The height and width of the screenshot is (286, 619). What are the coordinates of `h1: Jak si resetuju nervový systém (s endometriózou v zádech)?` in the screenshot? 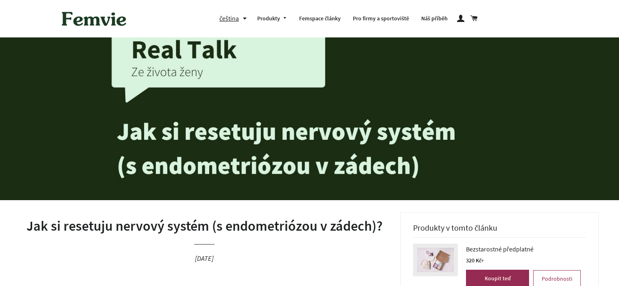 It's located at (204, 226).